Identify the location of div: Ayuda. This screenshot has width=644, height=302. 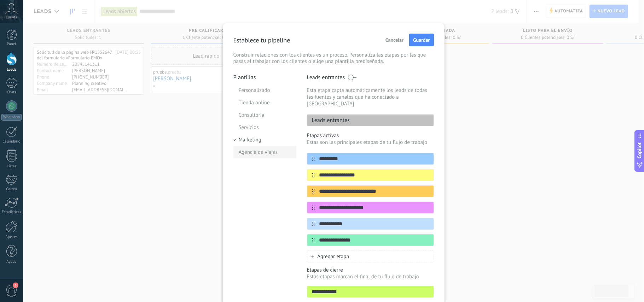
(12, 262).